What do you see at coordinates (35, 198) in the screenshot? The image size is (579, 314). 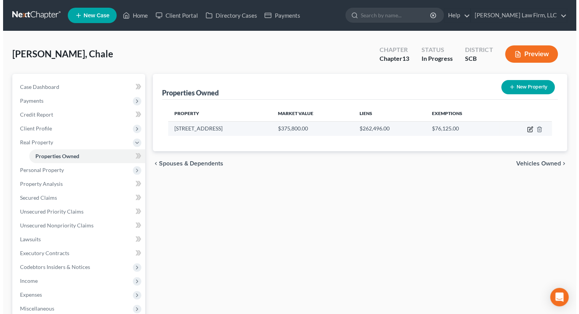 I see `span: Secured Claims` at bounding box center [35, 198].